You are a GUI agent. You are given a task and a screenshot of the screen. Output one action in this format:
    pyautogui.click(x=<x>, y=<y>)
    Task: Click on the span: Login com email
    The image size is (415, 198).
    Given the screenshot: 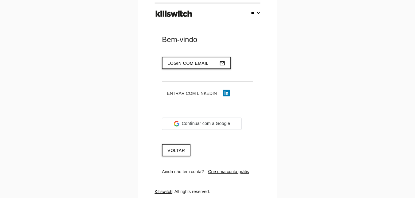 What is the action you would take?
    pyautogui.click(x=188, y=63)
    